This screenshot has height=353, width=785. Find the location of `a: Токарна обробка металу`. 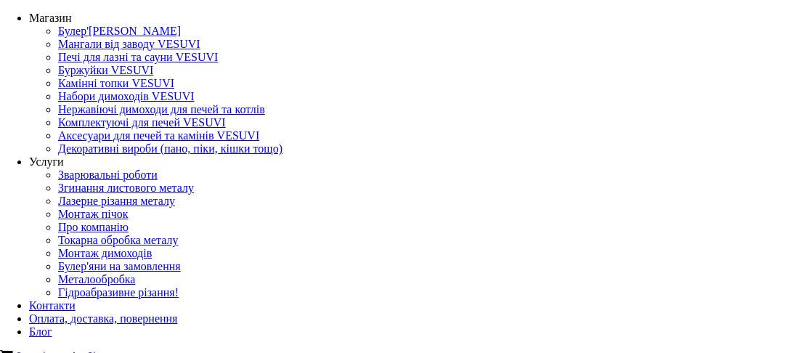

a: Токарна обробка металу is located at coordinates (118, 240).